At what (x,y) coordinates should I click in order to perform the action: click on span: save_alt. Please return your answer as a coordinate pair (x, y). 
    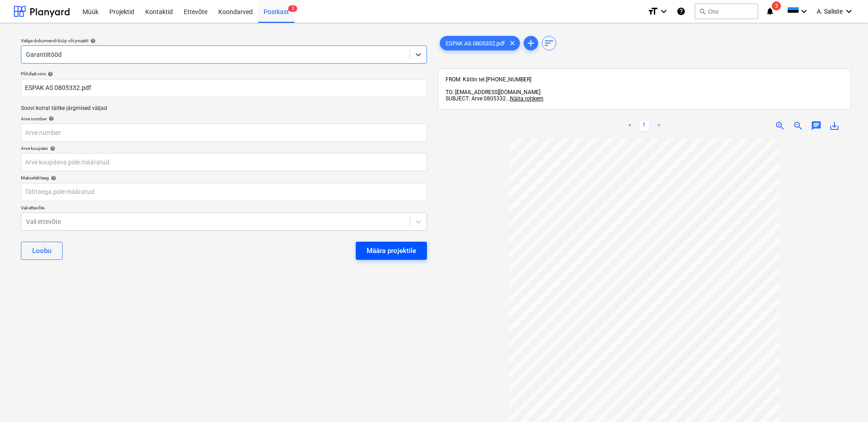
    Looking at the image, I should click on (834, 126).